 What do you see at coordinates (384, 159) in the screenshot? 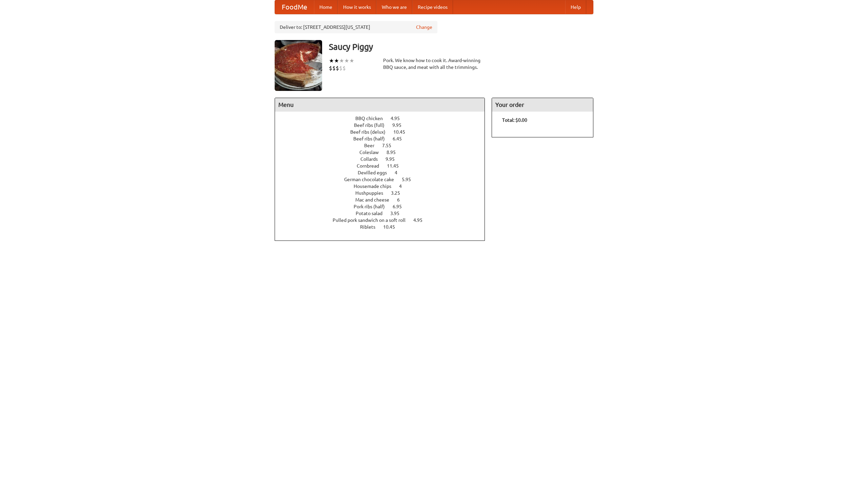
I see `a: Collards 9.95` at bounding box center [384, 159].